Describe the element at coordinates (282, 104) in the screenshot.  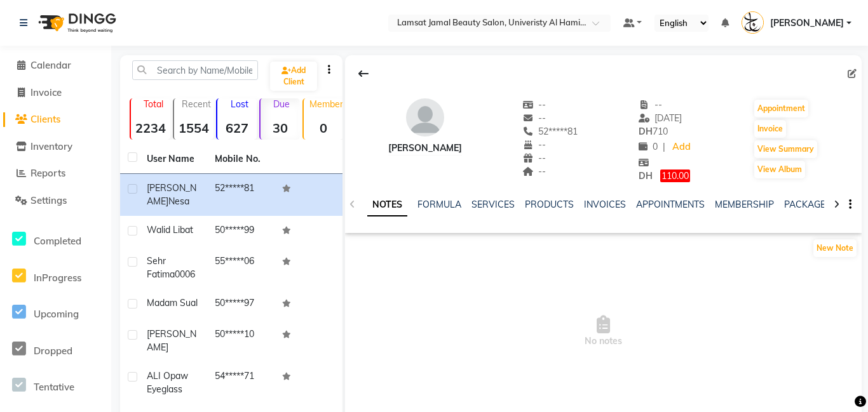
I see `p: Due` at that location.